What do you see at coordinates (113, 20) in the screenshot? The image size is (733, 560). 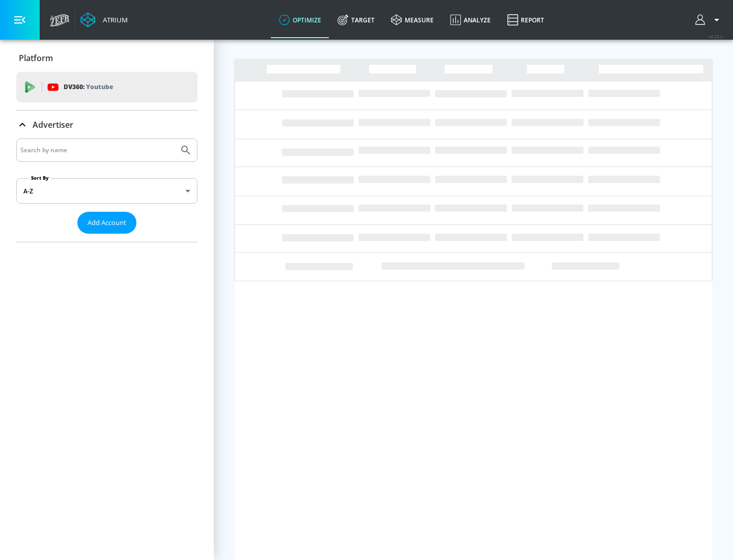 I see `div: Atrium` at bounding box center [113, 20].